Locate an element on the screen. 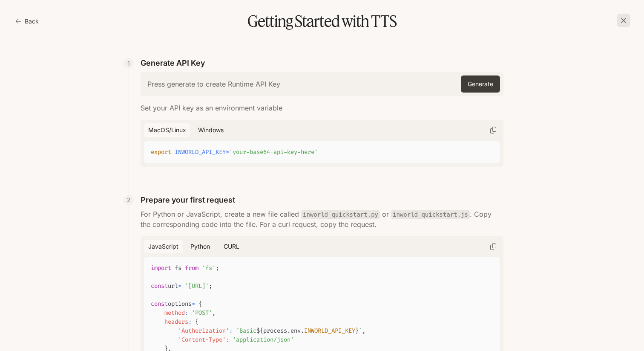  span: 'Authorization' is located at coordinates (203, 330).